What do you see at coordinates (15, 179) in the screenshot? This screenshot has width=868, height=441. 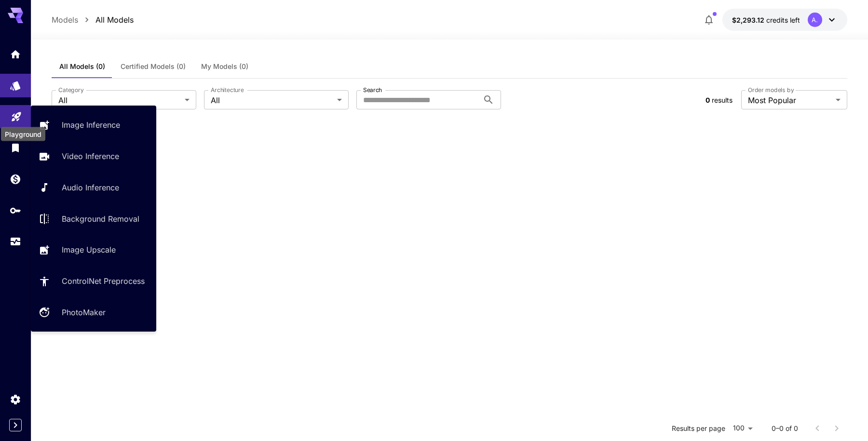 I see `div: Wallet` at bounding box center [15, 179].